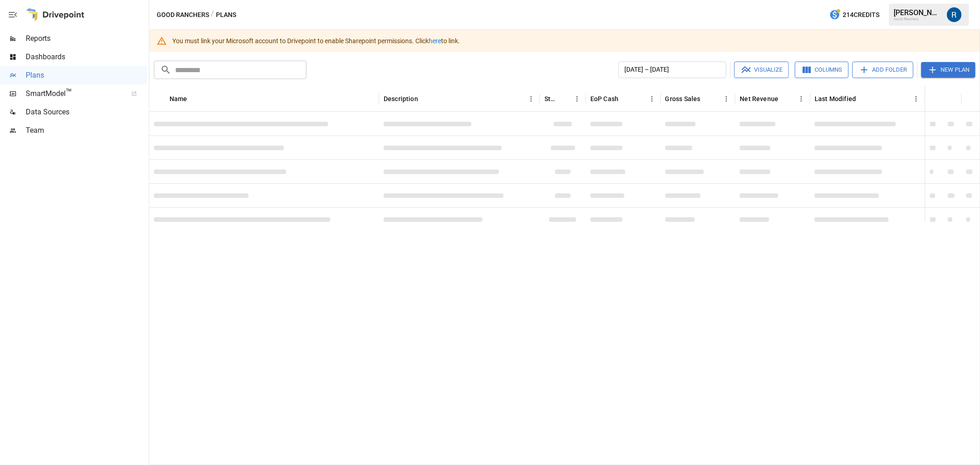 This screenshot has height=465, width=980. I want to click on button: Visualize, so click(761, 70).